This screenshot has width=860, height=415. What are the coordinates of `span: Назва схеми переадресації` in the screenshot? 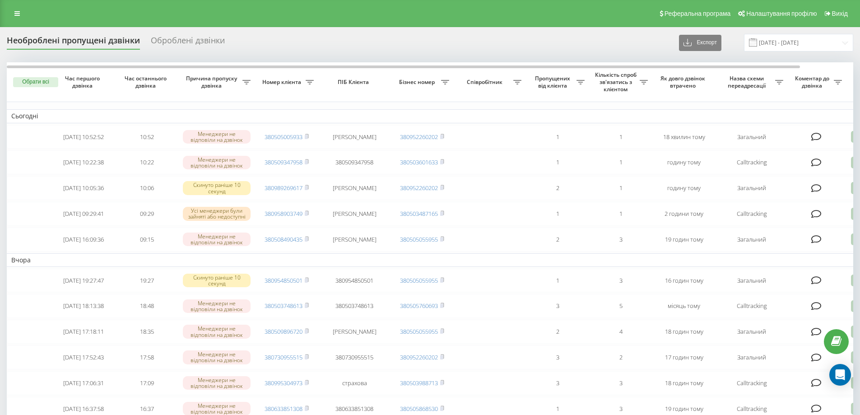 It's located at (748, 82).